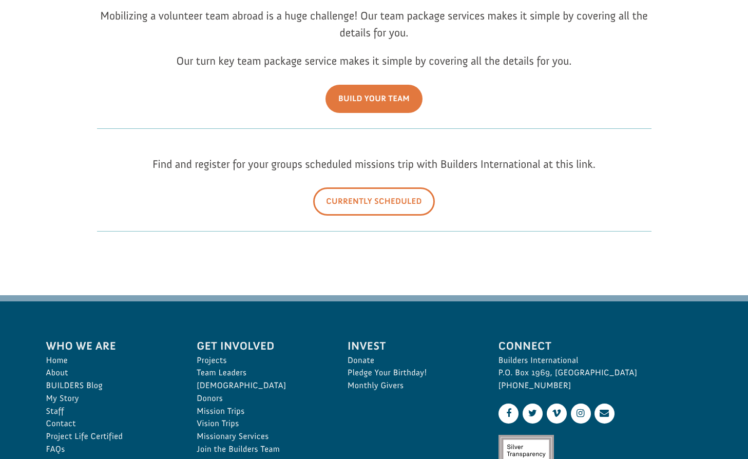 The image size is (748, 459). I want to click on a: Team Leaders, so click(261, 373).